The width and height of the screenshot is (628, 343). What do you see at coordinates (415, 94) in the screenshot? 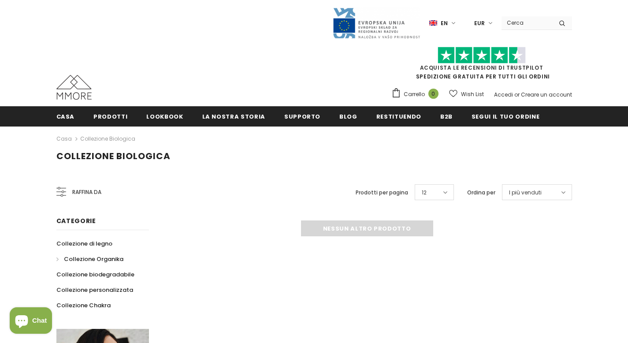
I see `span: Carrello` at bounding box center [415, 94].